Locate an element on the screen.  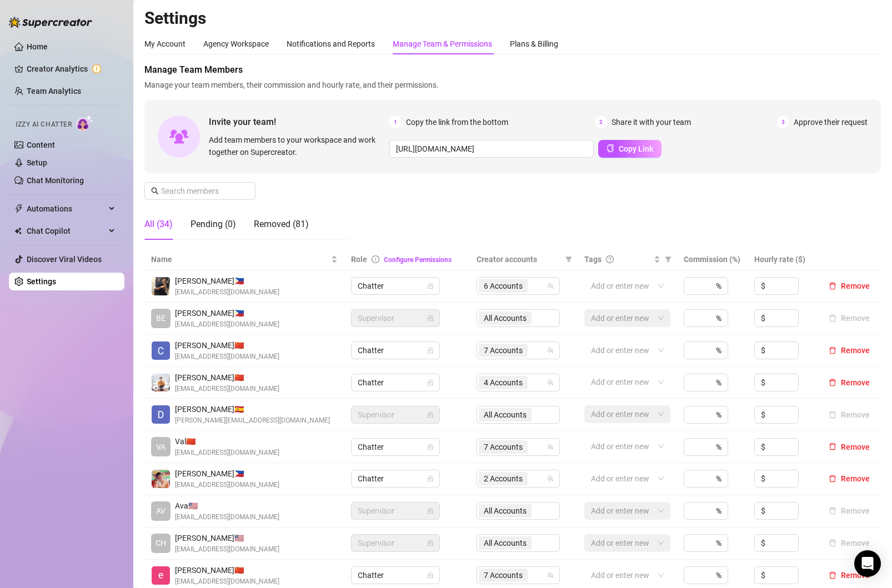
span: 2 Accounts is located at coordinates (503, 478).